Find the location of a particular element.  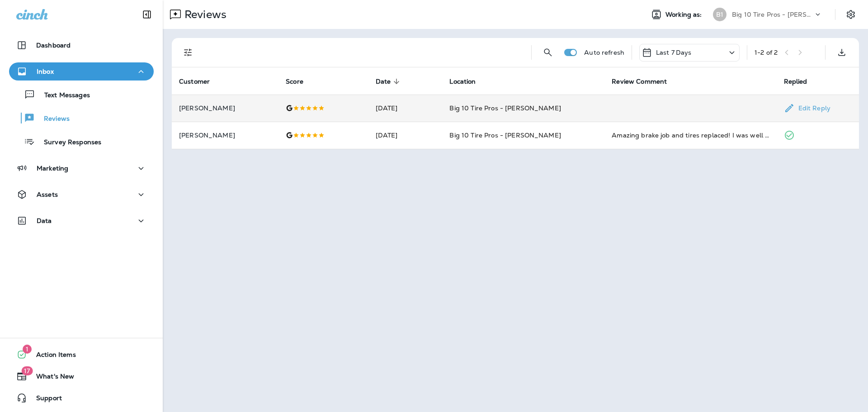

button: Survey Responses is located at coordinates (81, 142).